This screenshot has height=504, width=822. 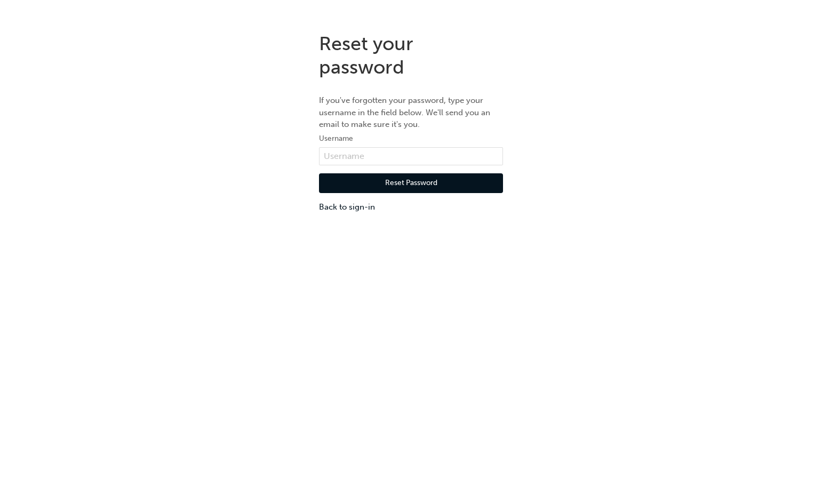 What do you see at coordinates (411, 139) in the screenshot?
I see `label: Username` at bounding box center [411, 139].